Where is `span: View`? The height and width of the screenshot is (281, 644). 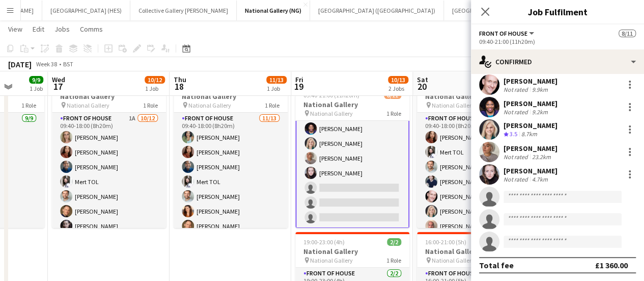
span: View is located at coordinates (15, 29).